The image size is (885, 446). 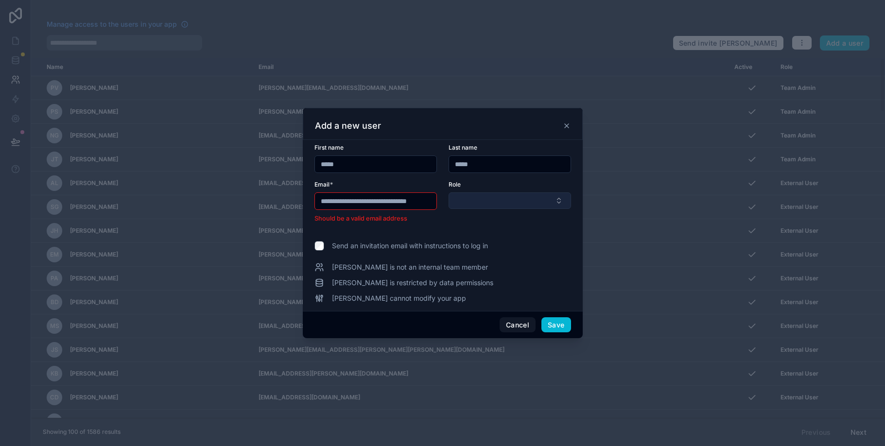 What do you see at coordinates (454, 184) in the screenshot?
I see `span: Role` at bounding box center [454, 184].